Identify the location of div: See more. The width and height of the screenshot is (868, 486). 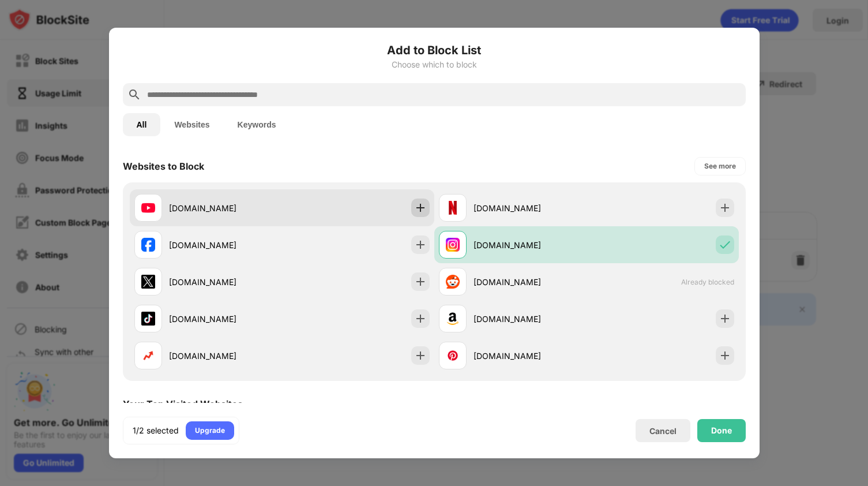
(720, 167).